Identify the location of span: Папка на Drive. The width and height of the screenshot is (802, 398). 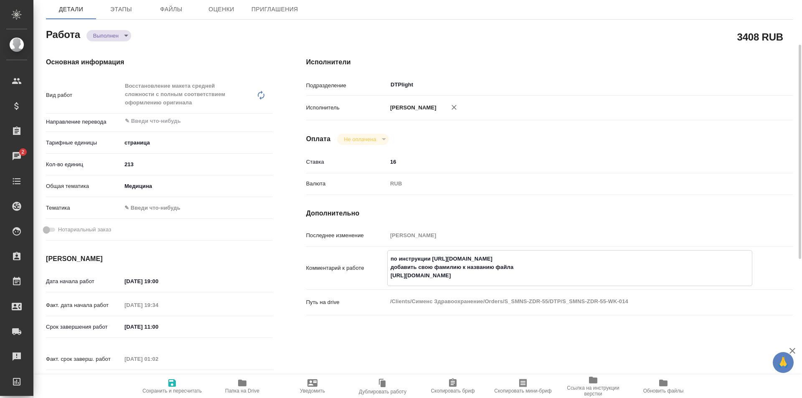
(242, 391).